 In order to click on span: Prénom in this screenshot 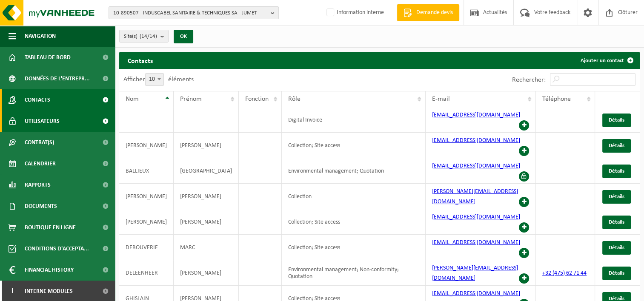, I will do `click(191, 99)`.